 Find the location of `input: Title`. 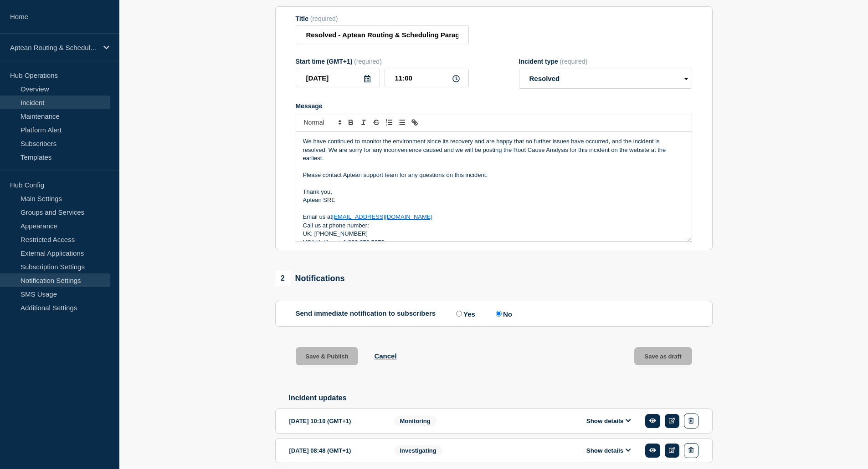

input: Title is located at coordinates (382, 35).